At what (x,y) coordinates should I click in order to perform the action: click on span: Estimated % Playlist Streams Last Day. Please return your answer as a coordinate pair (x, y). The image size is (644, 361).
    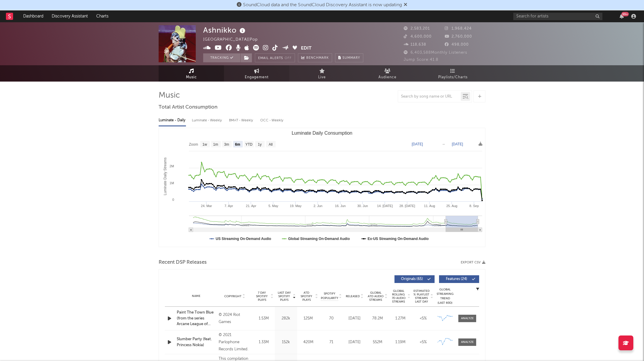
    Looking at the image, I should click on (421, 296).